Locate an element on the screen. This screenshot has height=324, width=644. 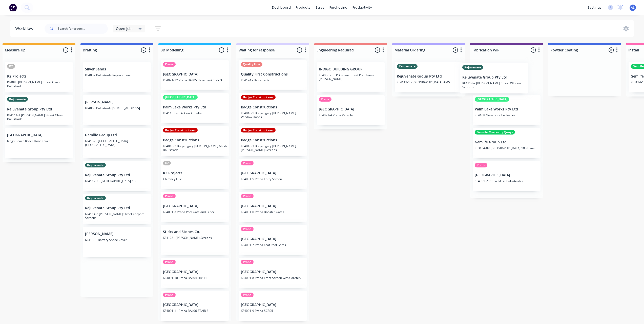
span: 7 is located at coordinates (144, 50).